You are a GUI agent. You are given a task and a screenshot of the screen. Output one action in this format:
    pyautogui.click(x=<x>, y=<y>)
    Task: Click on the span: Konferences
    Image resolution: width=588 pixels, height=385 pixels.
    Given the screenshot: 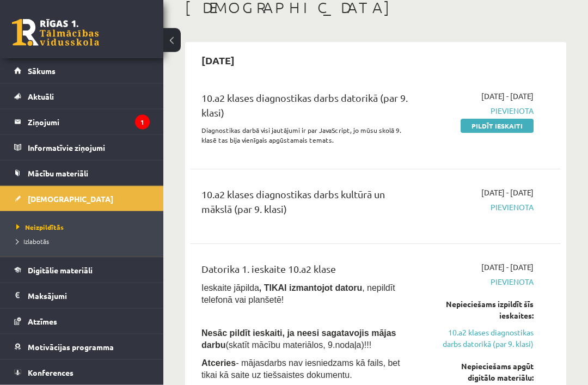 What is the action you would take?
    pyautogui.click(x=50, y=373)
    